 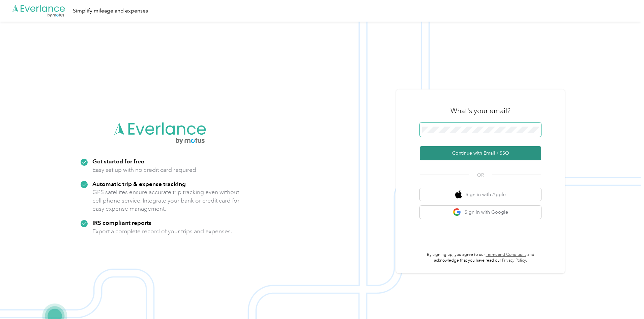 What do you see at coordinates (166, 200) in the screenshot?
I see `p: GPS satellites ensure accurate trip tracking even without cell phone service. Integrate your bank...` at bounding box center [166, 200].